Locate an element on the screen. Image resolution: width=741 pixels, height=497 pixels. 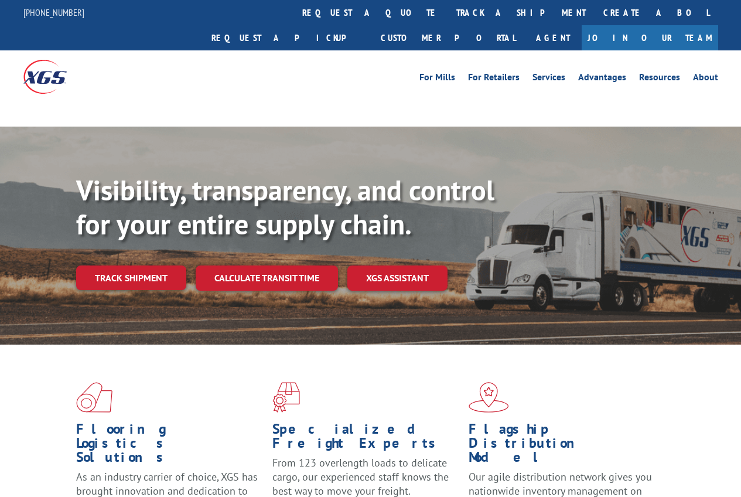
b: Visibility, transparency, and control for your entire supply chain. is located at coordinates (285, 207).